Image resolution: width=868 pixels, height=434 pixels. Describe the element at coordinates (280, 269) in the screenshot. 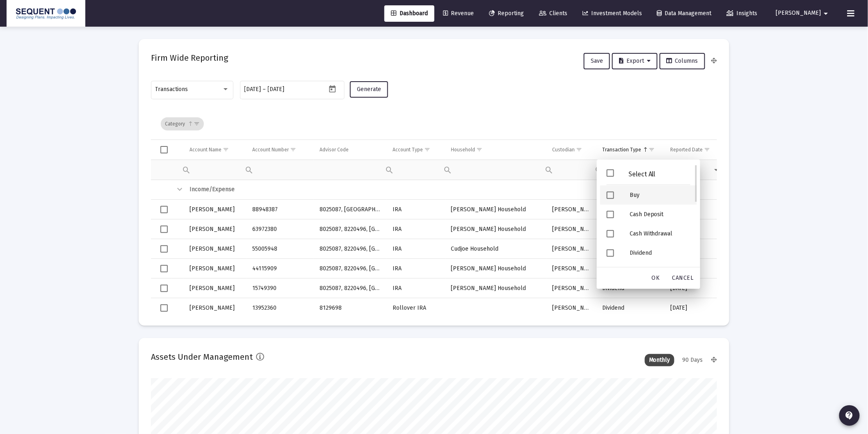

I see `td: 44115909` at that location.